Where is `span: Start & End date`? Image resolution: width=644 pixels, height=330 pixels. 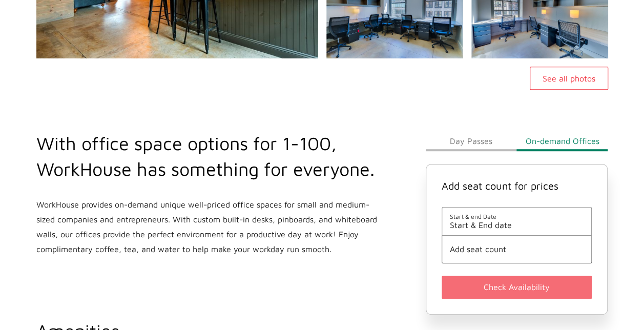
span: Start & End date is located at coordinates (517, 225).